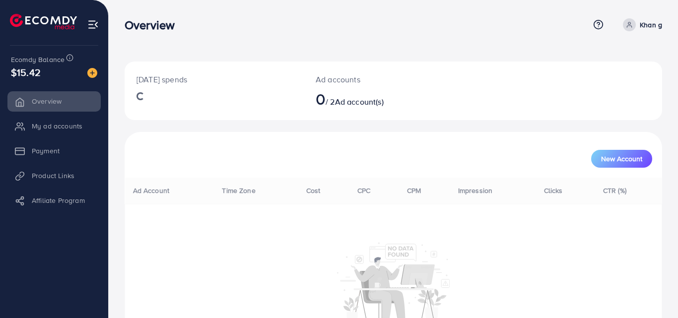 The image size is (678, 318). Describe the element at coordinates (371, 99) in the screenshot. I see `h2: / 2` at that location.